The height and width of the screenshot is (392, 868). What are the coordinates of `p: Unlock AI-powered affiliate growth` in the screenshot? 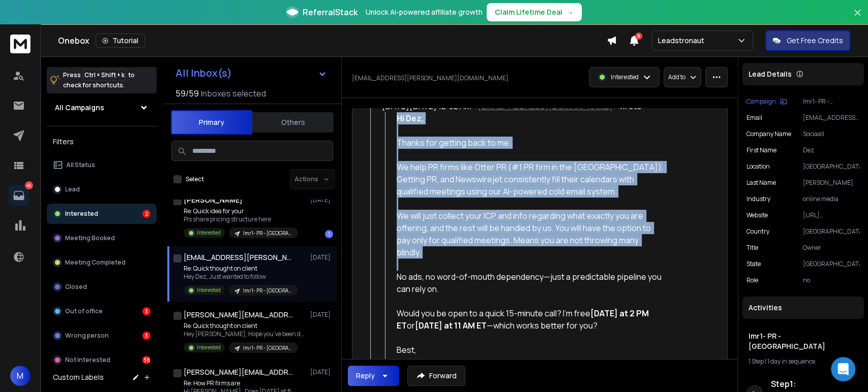 It's located at (424, 12).